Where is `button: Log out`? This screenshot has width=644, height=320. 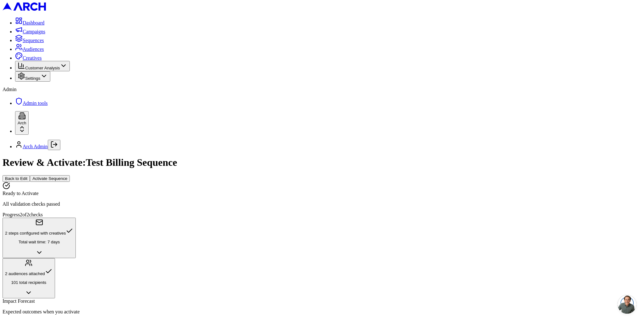 button: Log out is located at coordinates (54, 145).